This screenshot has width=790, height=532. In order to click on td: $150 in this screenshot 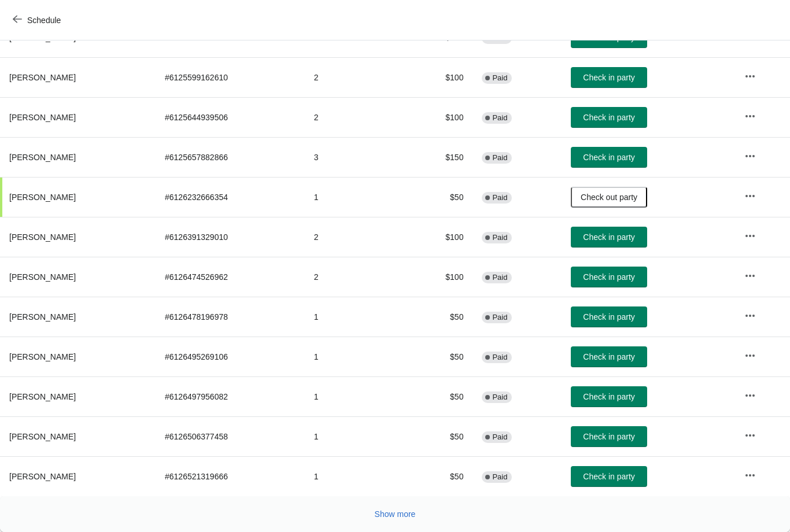, I will do `click(439, 157)`.